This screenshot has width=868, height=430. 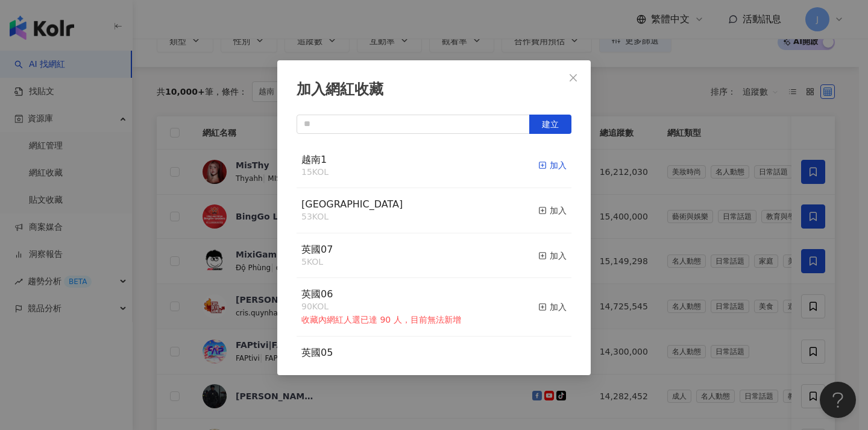 I want to click on span: 英國06, so click(x=317, y=294).